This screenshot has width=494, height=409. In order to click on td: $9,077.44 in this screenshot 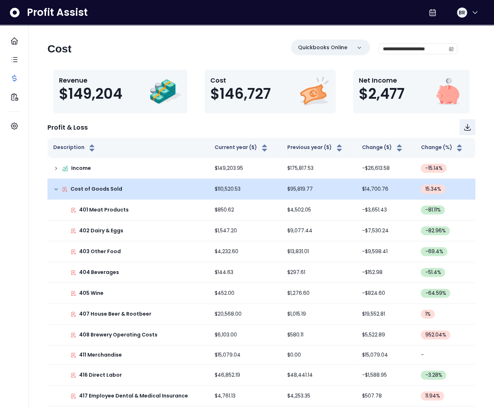, I will do `click(319, 231)`.